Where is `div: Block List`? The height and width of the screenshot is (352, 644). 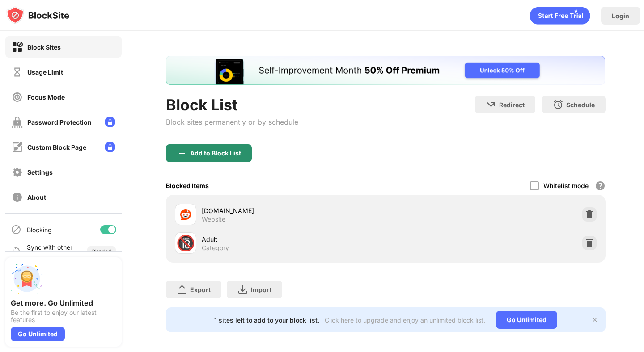
div: Block List is located at coordinates (232, 105).